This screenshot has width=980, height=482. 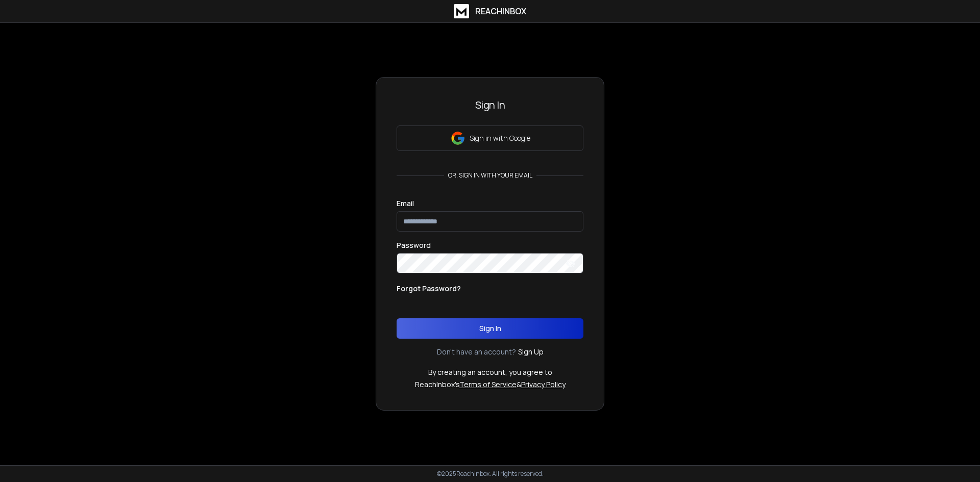 I want to click on a: Privacy Policy, so click(x=543, y=384).